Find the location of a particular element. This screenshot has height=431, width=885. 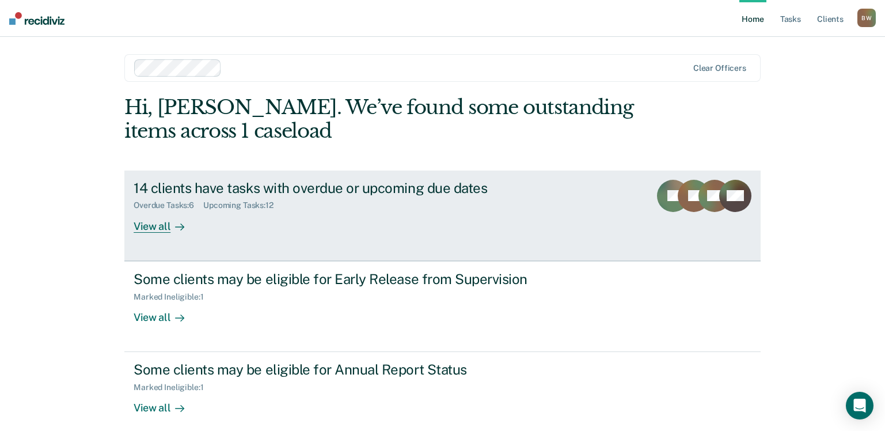

div: B W is located at coordinates (867, 18).